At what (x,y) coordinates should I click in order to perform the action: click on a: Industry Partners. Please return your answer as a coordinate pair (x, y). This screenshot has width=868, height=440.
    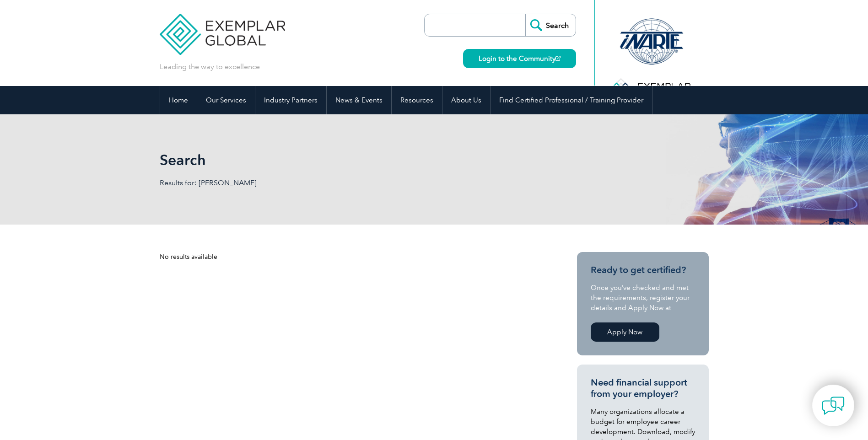
    Looking at the image, I should click on (290, 100).